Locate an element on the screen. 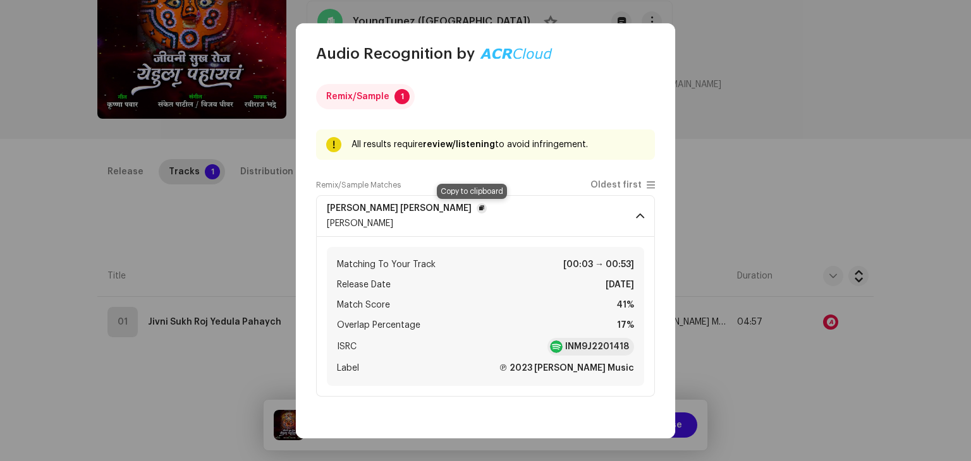 This screenshot has width=971, height=461. span: Raviraj Bhadre is located at coordinates (360, 224).